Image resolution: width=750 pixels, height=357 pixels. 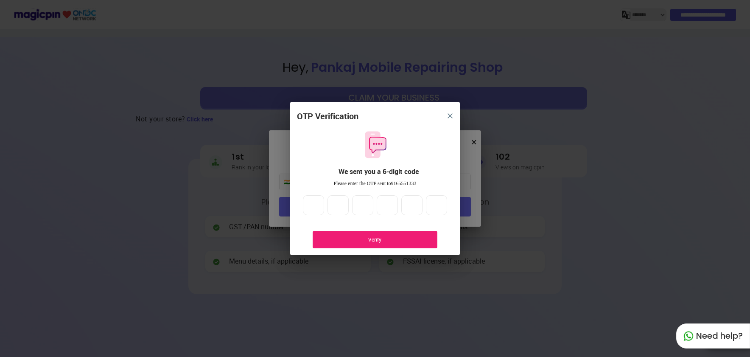 I want to click on button: close, so click(x=450, y=116).